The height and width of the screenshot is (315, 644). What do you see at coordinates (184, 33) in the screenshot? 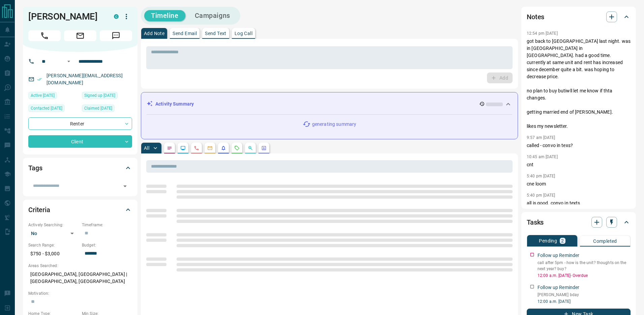
I see `p: Send Email` at bounding box center [184, 33].